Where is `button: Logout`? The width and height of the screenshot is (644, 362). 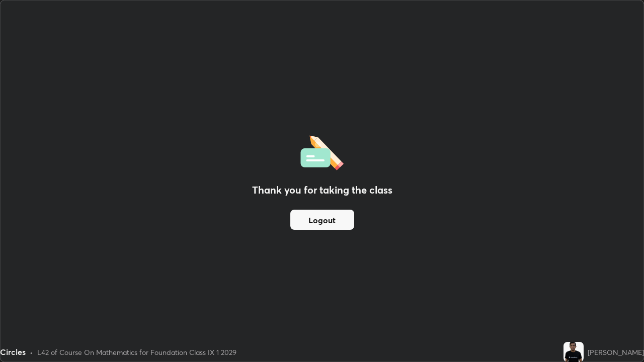
button: Logout is located at coordinates (322, 220).